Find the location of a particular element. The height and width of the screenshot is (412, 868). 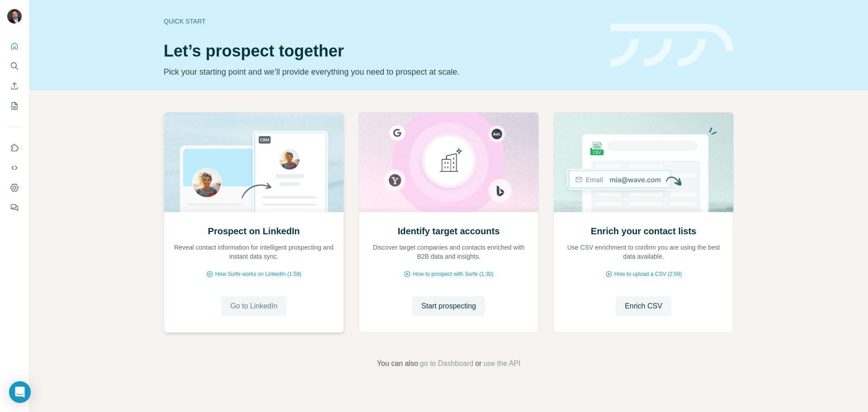

span: Go to LinkedIn is located at coordinates (254, 306).